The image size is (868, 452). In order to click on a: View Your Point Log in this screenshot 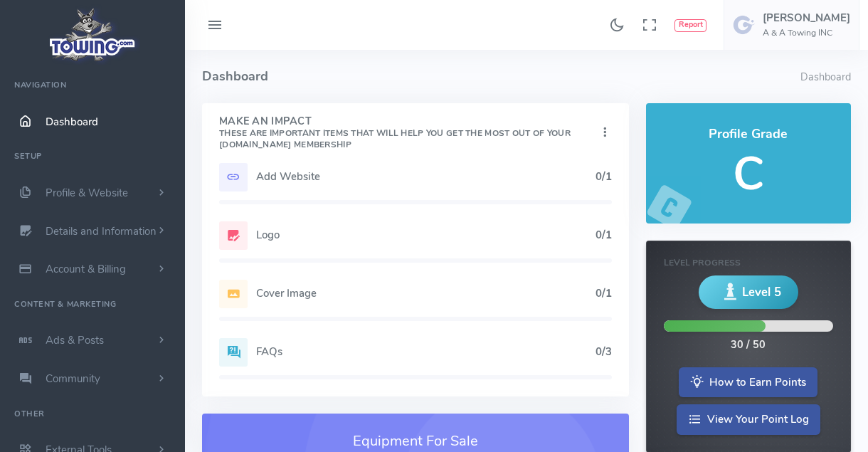, I will do `click(749, 419)`.